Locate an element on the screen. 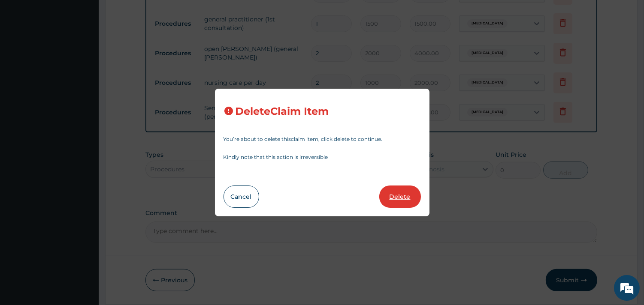 This screenshot has height=305, width=644. button: Cancel is located at coordinates (241, 197).